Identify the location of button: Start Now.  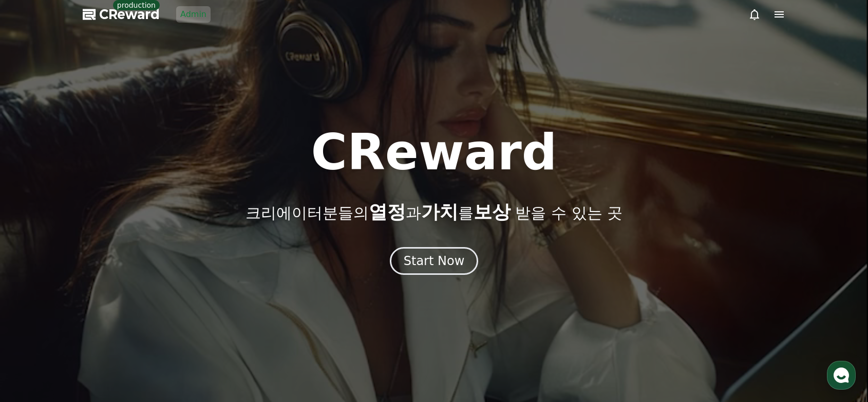
(434, 261).